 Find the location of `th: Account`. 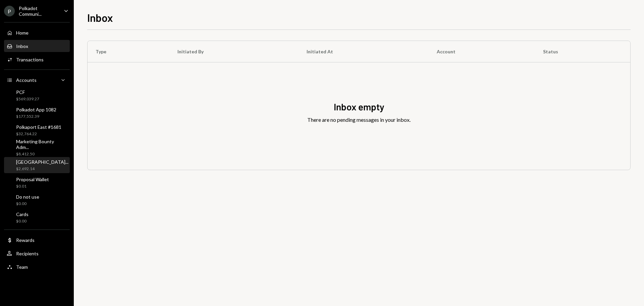

th: Account is located at coordinates (481, 52).